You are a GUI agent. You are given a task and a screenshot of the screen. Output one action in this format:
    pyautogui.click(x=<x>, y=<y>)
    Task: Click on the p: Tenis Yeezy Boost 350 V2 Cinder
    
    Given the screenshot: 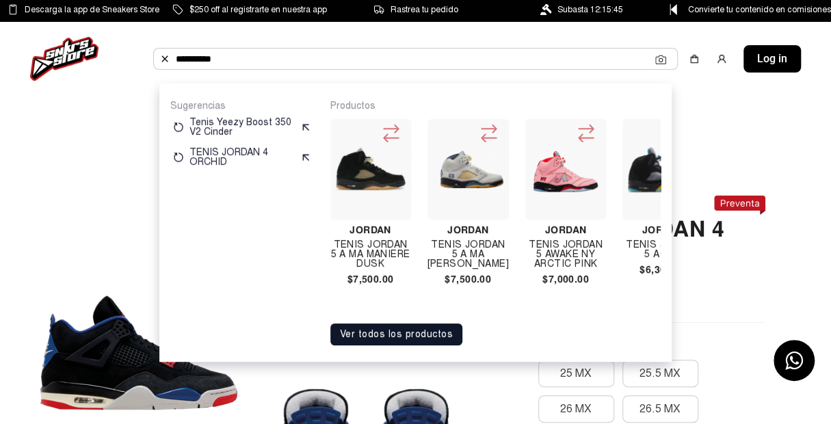 What is the action you would take?
    pyautogui.click(x=242, y=127)
    